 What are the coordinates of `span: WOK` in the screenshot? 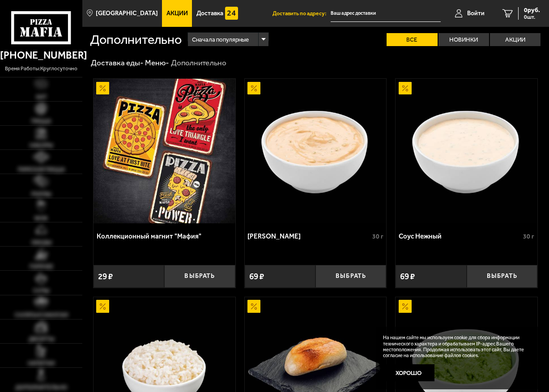 It's located at (41, 218).